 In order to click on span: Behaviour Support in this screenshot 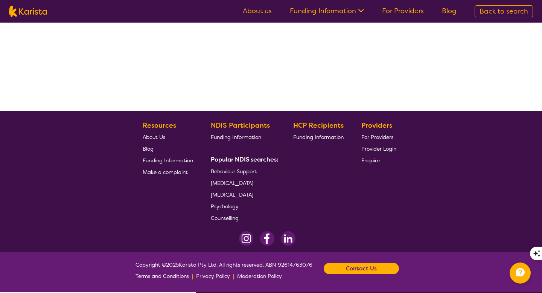, I will do `click(234, 171)`.